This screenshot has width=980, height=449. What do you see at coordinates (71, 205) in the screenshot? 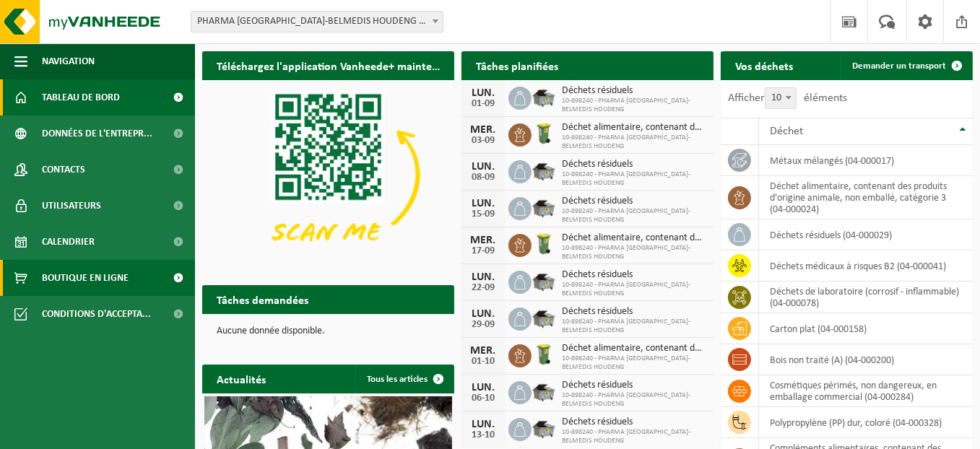
I see `span: Utilisateurs` at bounding box center [71, 205].